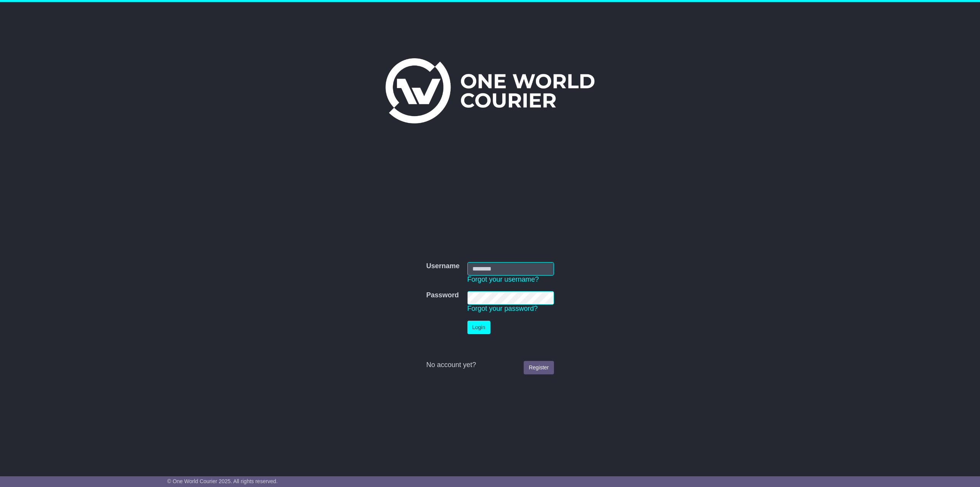 The height and width of the screenshot is (487, 980). I want to click on a: Forgot your username?, so click(504, 279).